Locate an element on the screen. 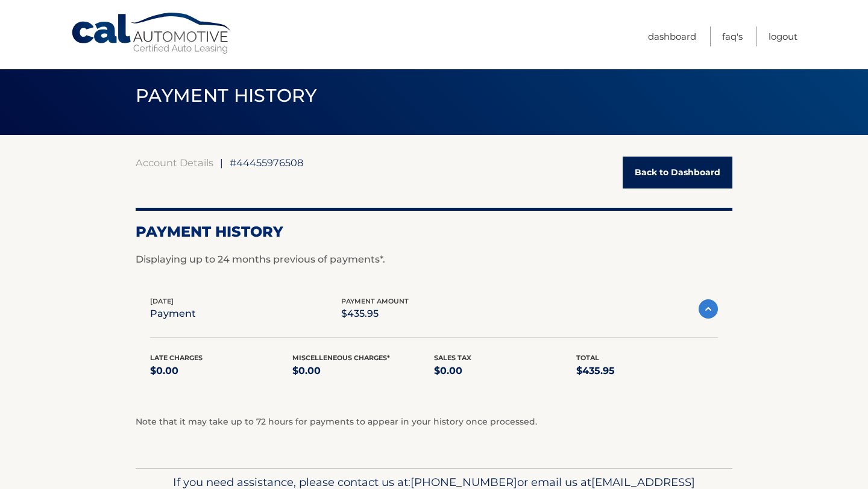  a: Account Details is located at coordinates (174, 163).